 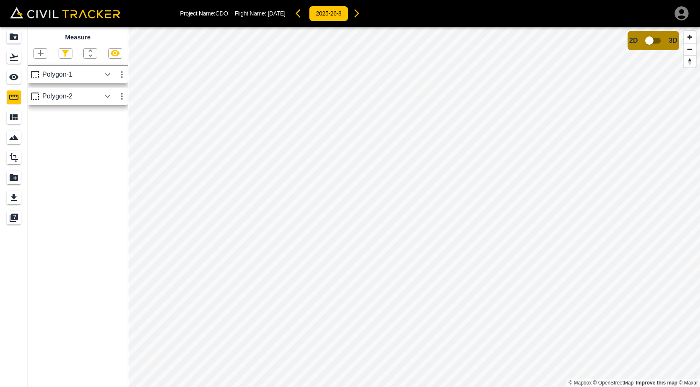 I want to click on img: Civil Tracker, so click(x=65, y=13).